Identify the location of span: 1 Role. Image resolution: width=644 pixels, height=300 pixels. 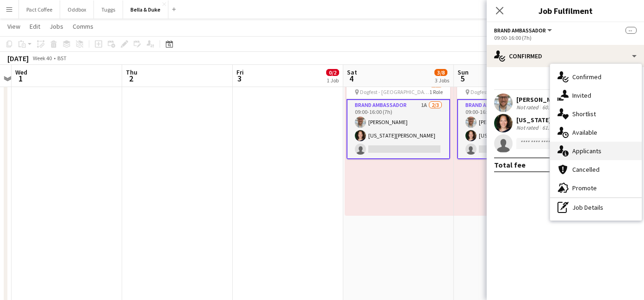
(435, 91).